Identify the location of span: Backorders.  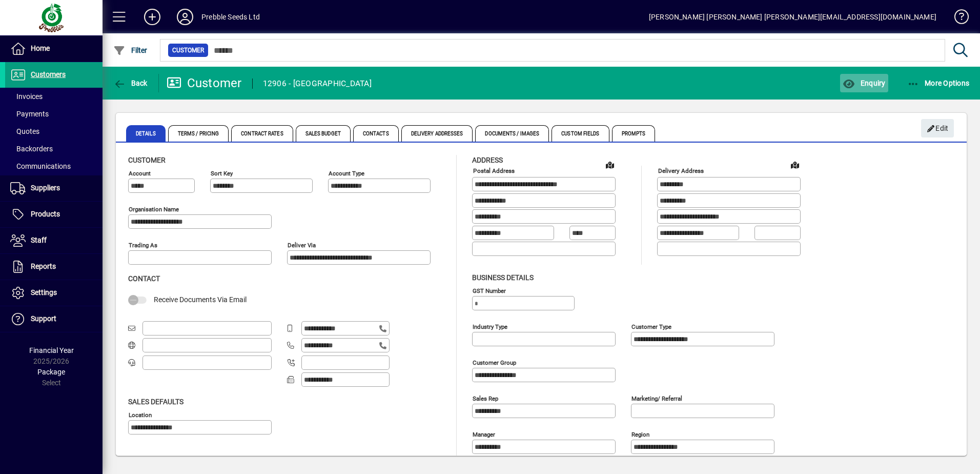
(31, 149).